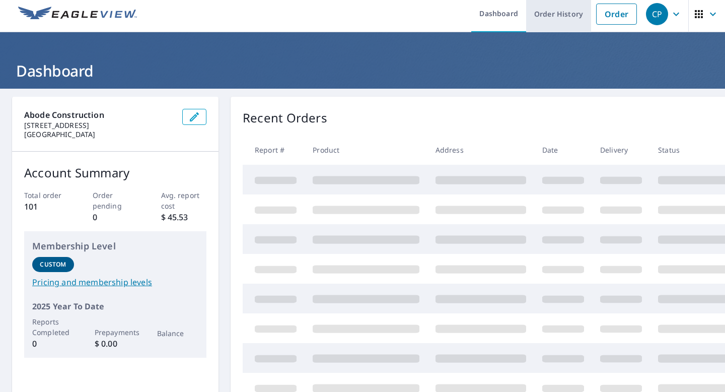 The width and height of the screenshot is (725, 392). Describe the element at coordinates (78, 14) in the screenshot. I see `img: EV Logo` at that location.